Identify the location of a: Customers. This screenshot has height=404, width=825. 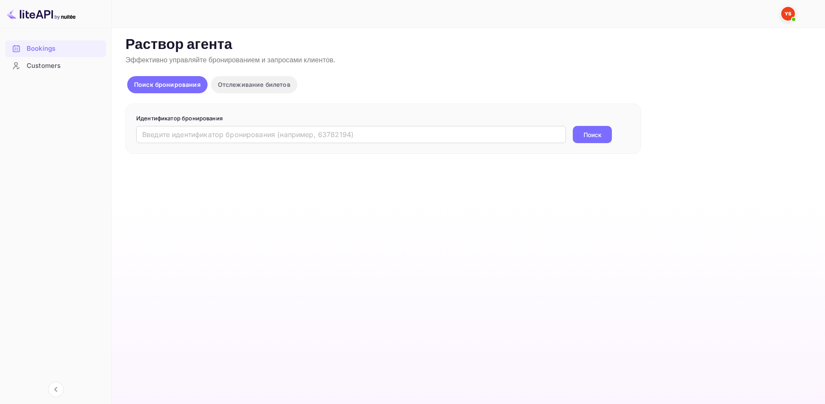
(55, 65).